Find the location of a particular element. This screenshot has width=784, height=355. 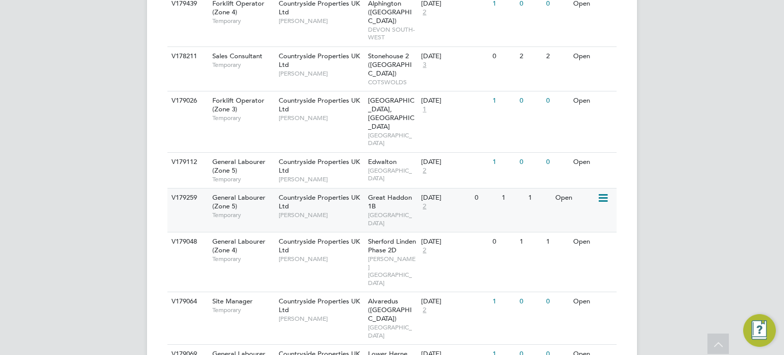

div: V178211 is located at coordinates (187, 56).